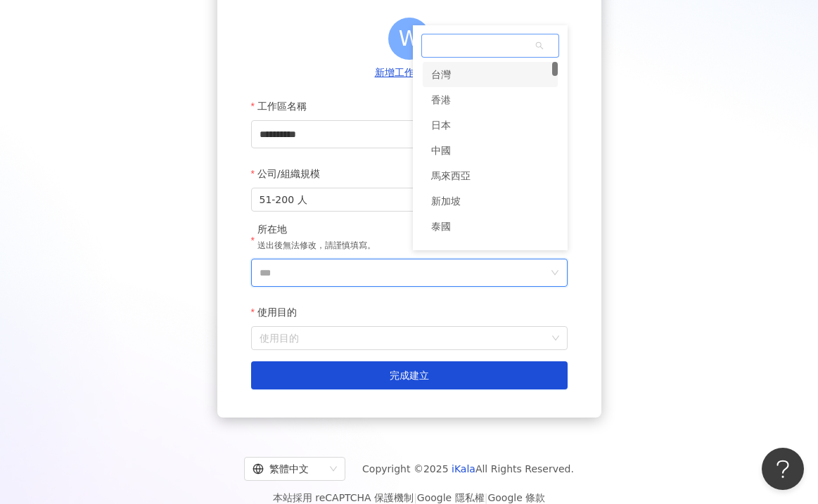  I want to click on button: 完成建立, so click(409, 375).